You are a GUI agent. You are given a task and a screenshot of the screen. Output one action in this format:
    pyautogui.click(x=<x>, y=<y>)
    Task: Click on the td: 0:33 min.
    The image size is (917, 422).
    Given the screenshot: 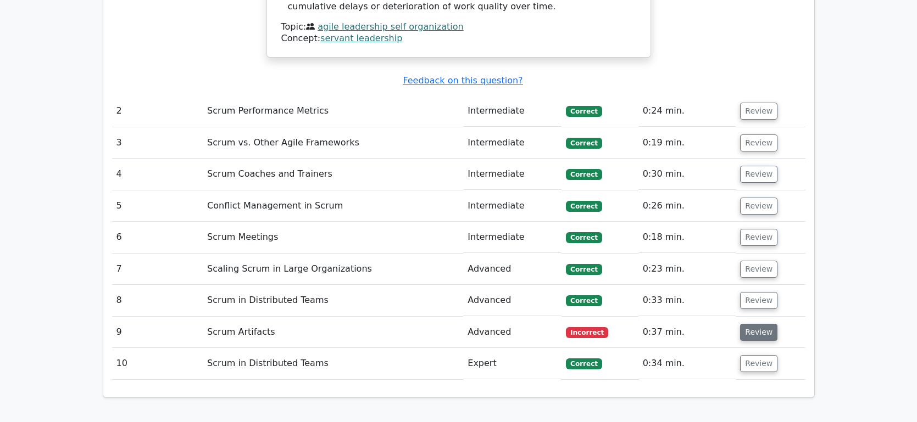 What is the action you would take?
    pyautogui.click(x=687, y=301)
    